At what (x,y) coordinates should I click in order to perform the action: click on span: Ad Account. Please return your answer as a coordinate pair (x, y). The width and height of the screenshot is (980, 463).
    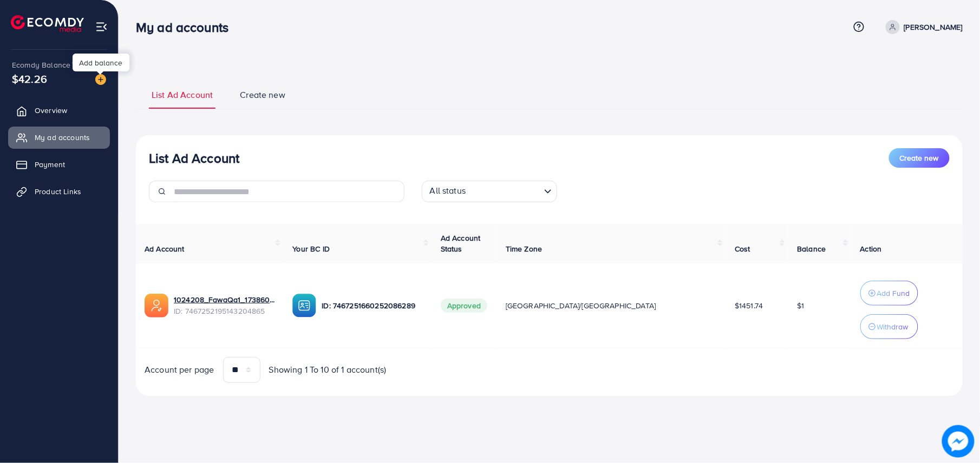
    Looking at the image, I should click on (164, 249).